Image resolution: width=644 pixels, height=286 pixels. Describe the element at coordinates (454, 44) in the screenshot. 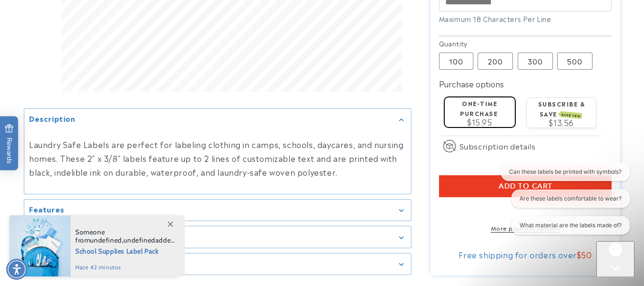

I see `legend: Quantity` at that location.